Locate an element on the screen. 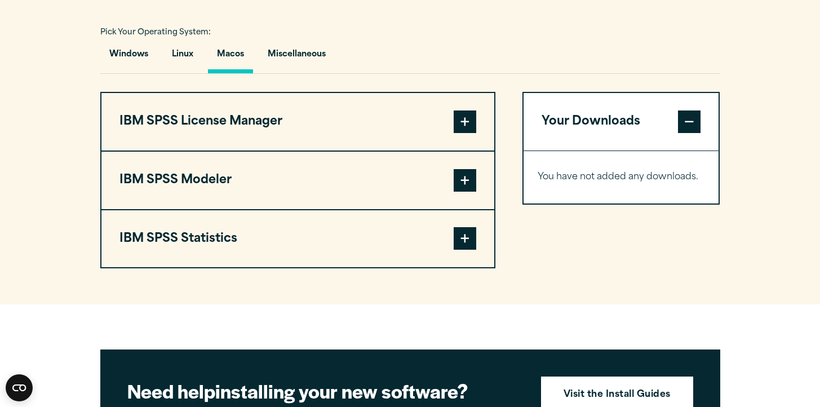  button: Open CMP widget is located at coordinates (19, 388).